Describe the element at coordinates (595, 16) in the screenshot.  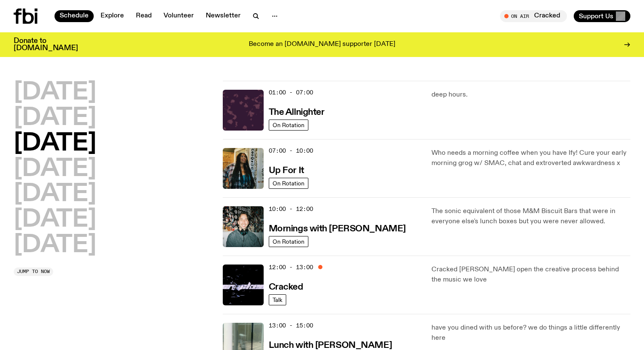
I see `span: Support Us` at that location.